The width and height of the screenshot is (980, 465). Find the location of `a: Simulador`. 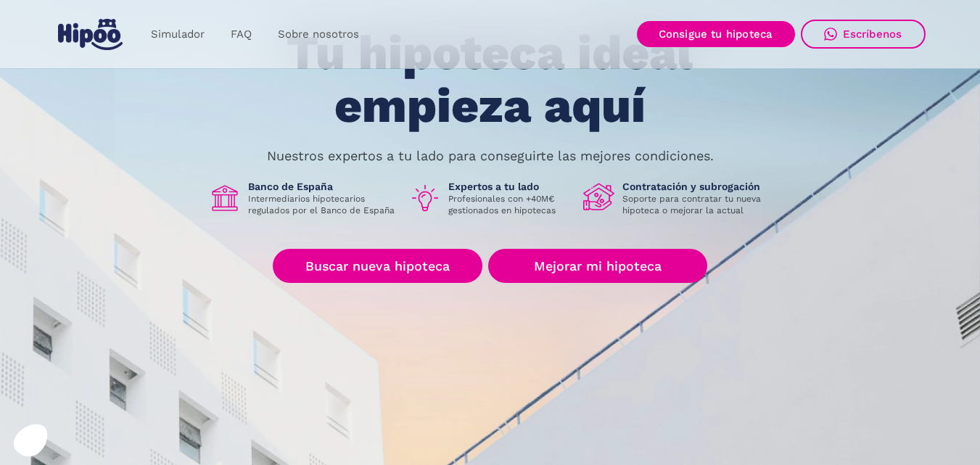

a: Simulador is located at coordinates (178, 34).